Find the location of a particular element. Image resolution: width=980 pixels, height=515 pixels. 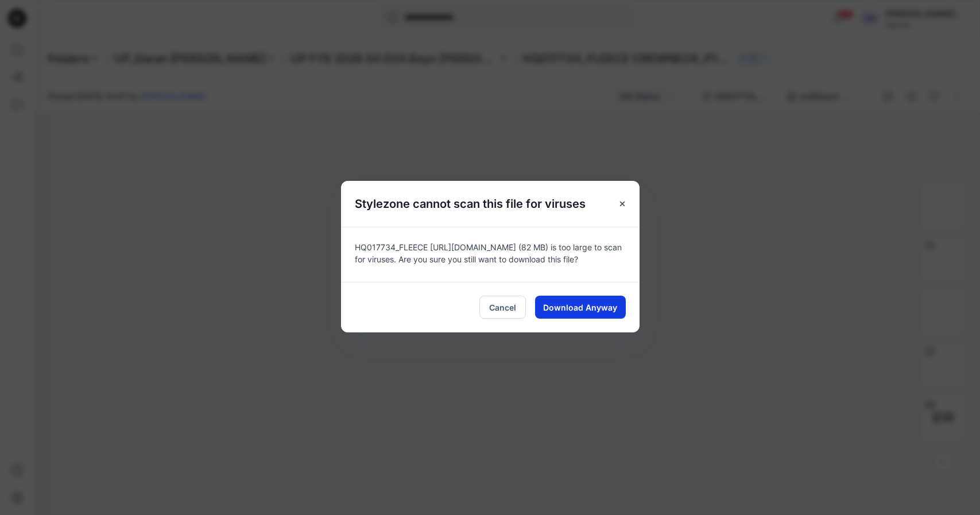

span: Cancel is located at coordinates (502, 307).